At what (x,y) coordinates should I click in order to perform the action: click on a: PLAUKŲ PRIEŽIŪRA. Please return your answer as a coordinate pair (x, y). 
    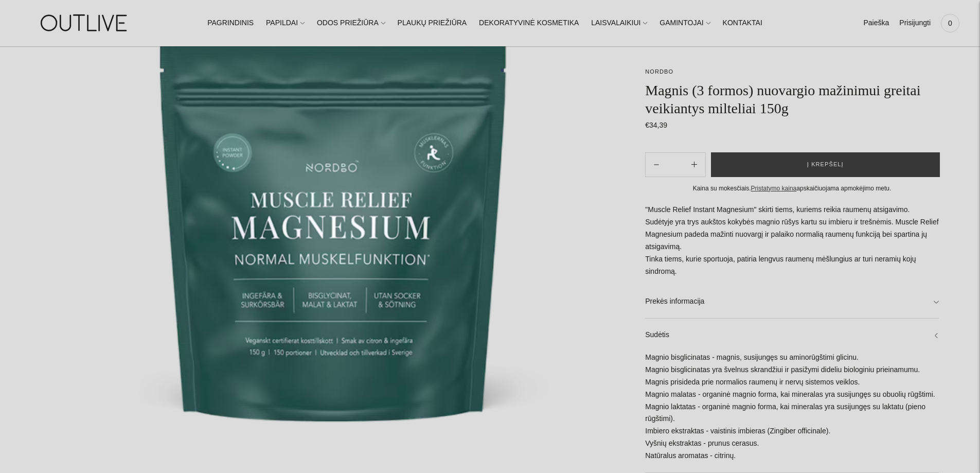
    Looking at the image, I should click on (432, 23).